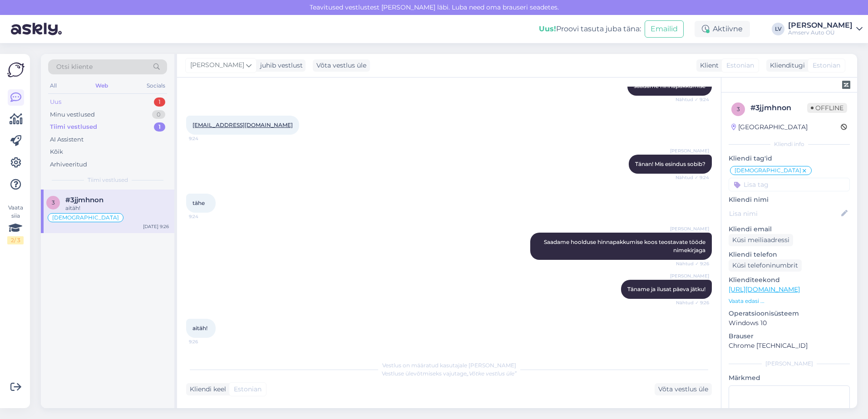 The image size is (868, 419). Describe the element at coordinates (820, 33) in the screenshot. I see `div: Amserv Auto OÜ` at that location.